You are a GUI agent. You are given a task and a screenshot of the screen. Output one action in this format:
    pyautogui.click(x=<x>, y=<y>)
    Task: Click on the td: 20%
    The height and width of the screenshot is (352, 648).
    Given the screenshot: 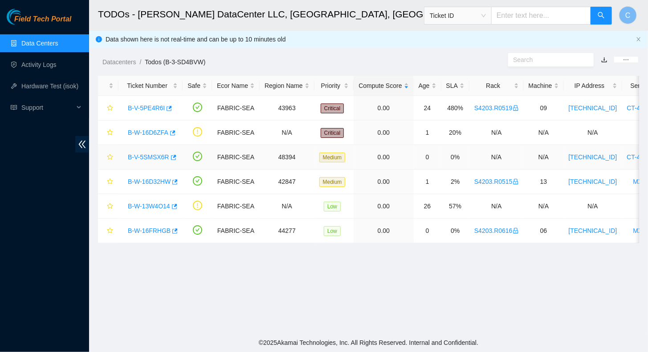 What is the action you would take?
    pyautogui.click(x=455, y=132)
    